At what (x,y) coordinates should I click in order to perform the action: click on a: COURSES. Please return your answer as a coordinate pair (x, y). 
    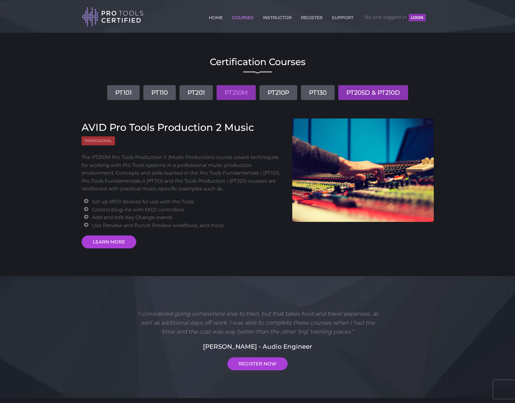
    Looking at the image, I should click on (243, 16).